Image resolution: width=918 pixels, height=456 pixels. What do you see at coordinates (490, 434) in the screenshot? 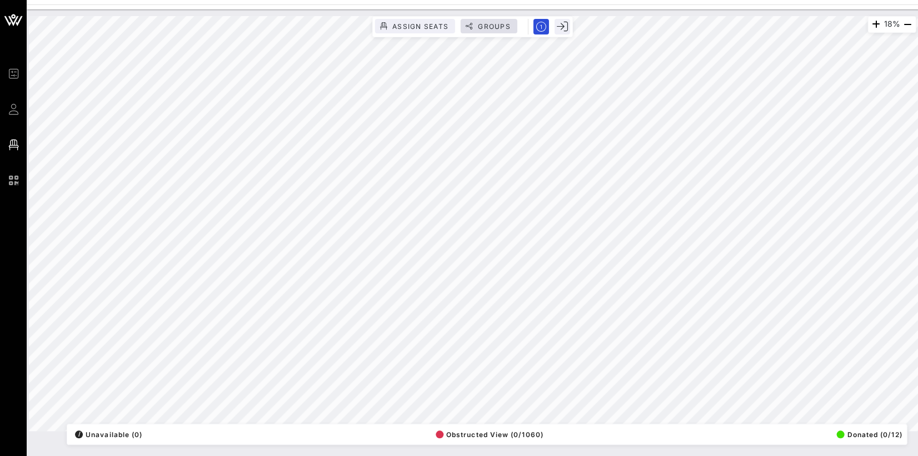
I see `span: Obstructed View (0/1060)` at bounding box center [490, 434].